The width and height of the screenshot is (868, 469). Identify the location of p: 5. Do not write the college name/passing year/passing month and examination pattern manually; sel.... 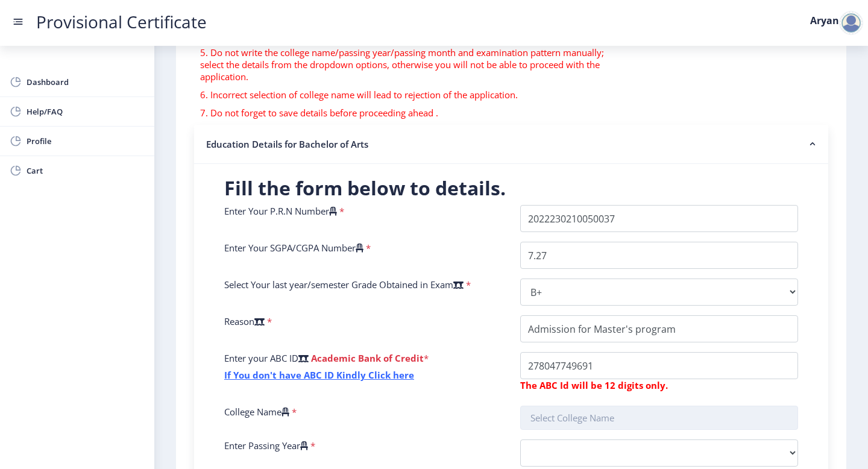
(402, 64).